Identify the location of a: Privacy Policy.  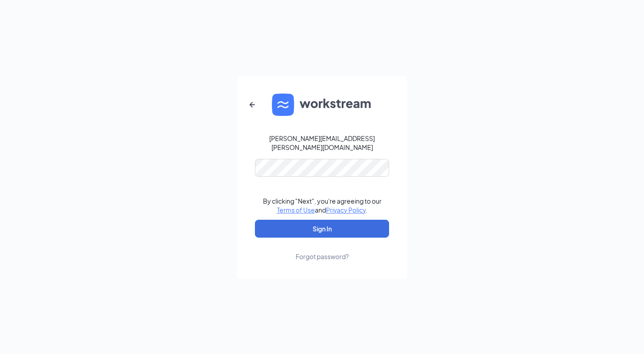
(346, 210).